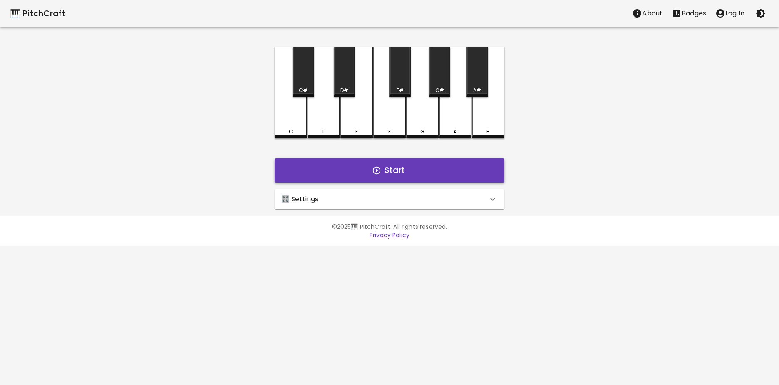 Image resolution: width=779 pixels, height=385 pixels. I want to click on div: D#, so click(344, 90).